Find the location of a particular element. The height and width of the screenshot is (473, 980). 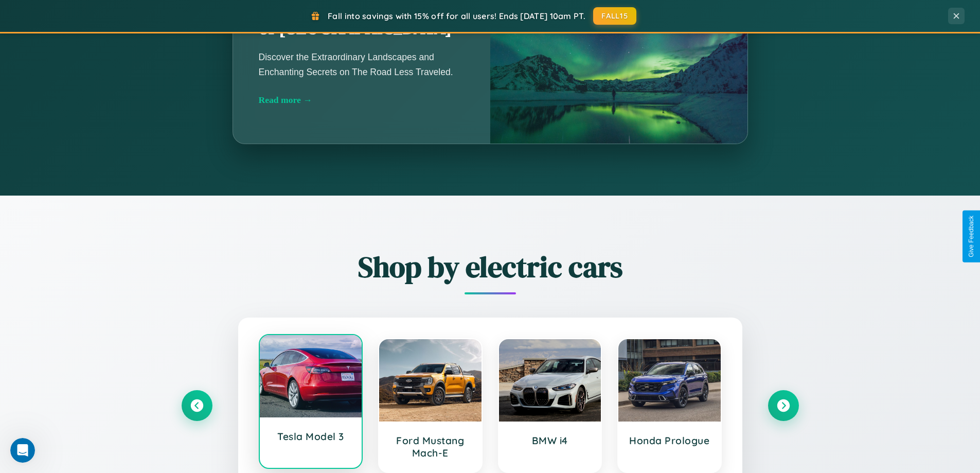

h3: Honda Prologue is located at coordinates (669, 440).